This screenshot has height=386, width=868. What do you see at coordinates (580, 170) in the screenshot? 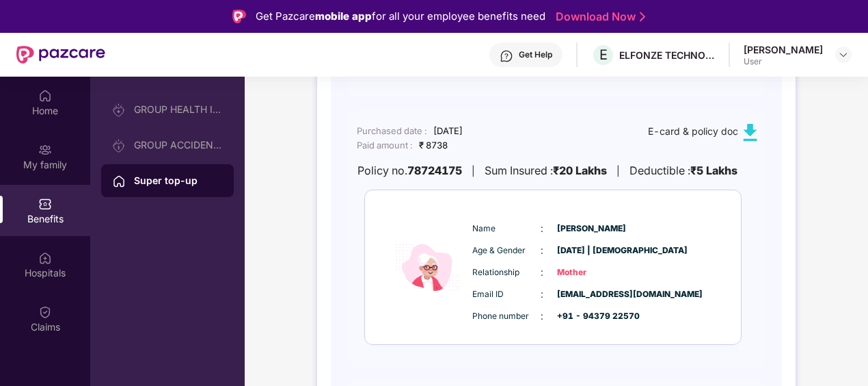
I see `b: ₹20 Lakhs` at bounding box center [580, 170].